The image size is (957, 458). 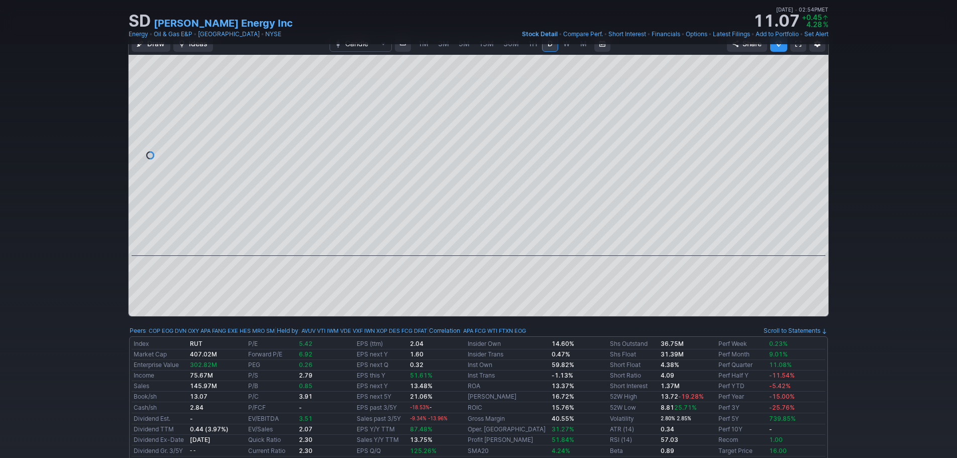 What do you see at coordinates (563, 418) in the screenshot?
I see `b: 40.55%` at bounding box center [563, 418].